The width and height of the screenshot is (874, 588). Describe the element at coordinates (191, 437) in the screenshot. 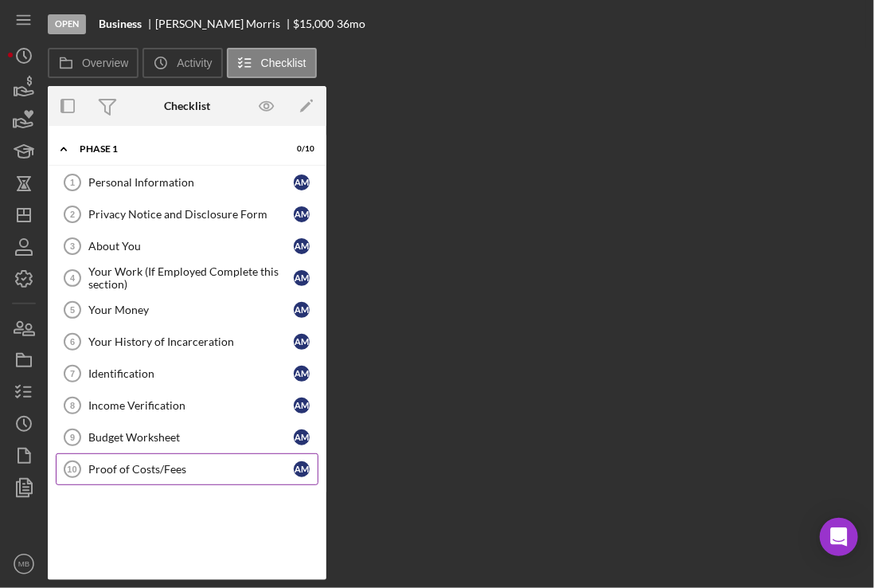

I see `div: Budget Worksheet` at that location.